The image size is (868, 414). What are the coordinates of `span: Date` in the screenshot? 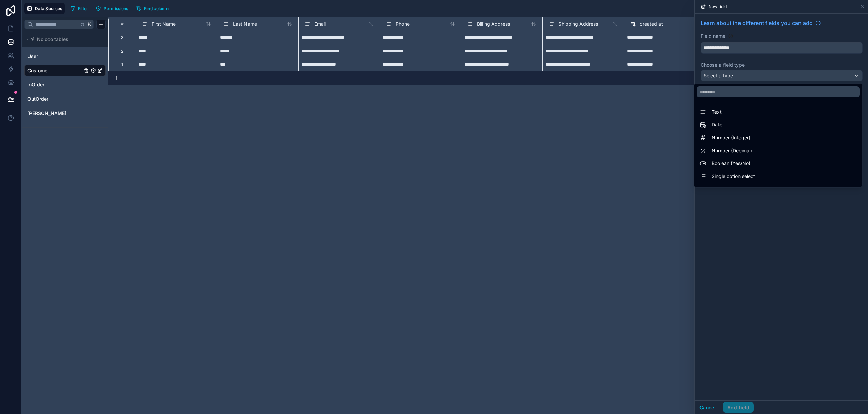 It's located at (717, 125).